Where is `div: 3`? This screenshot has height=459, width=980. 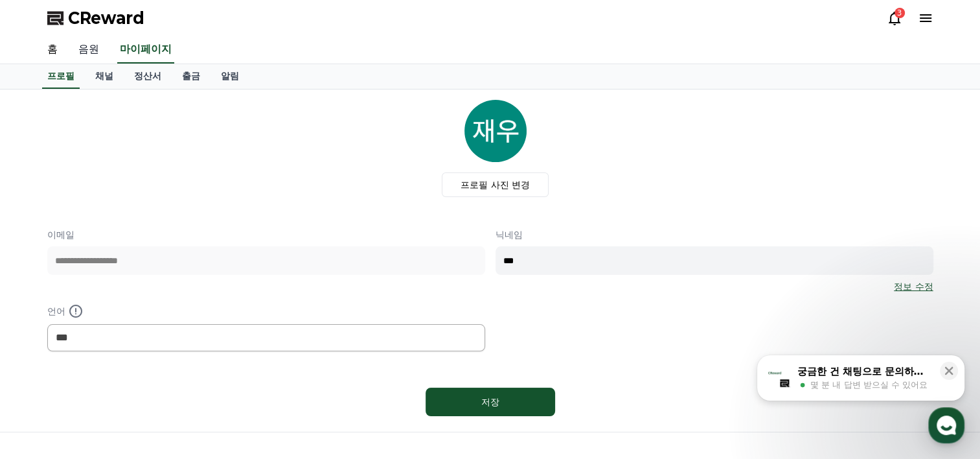
div: 3 is located at coordinates (900, 13).